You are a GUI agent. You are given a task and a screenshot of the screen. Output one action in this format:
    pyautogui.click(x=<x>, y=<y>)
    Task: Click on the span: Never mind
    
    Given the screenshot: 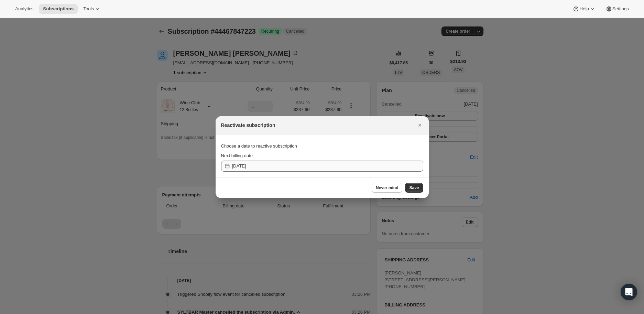 What is the action you would take?
    pyautogui.click(x=387, y=187)
    